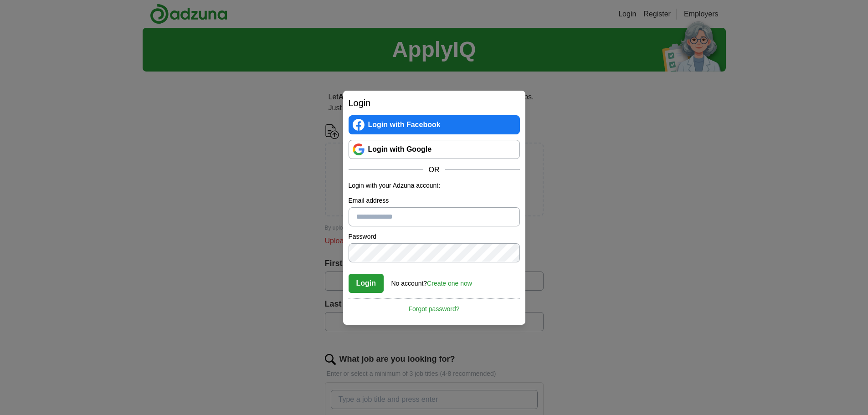 This screenshot has height=415, width=868. What do you see at coordinates (434, 200) in the screenshot?
I see `label: Email address` at bounding box center [434, 200].